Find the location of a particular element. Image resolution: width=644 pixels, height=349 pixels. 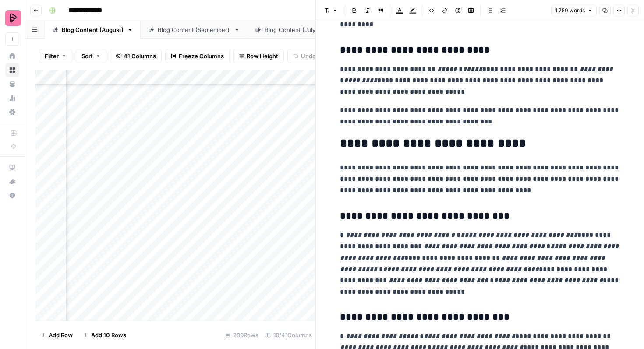

div: 200 Rows is located at coordinates (242, 335).